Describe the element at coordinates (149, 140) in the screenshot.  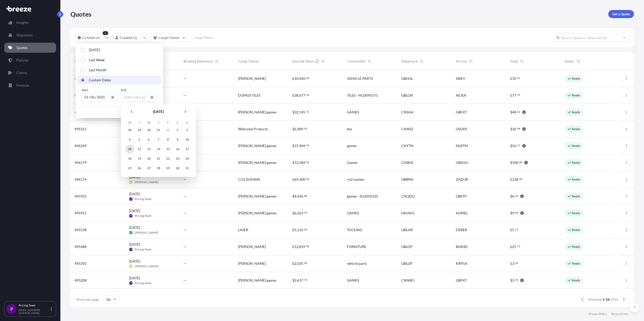
I see `div: Wednesday 6 August 2025` at that location.